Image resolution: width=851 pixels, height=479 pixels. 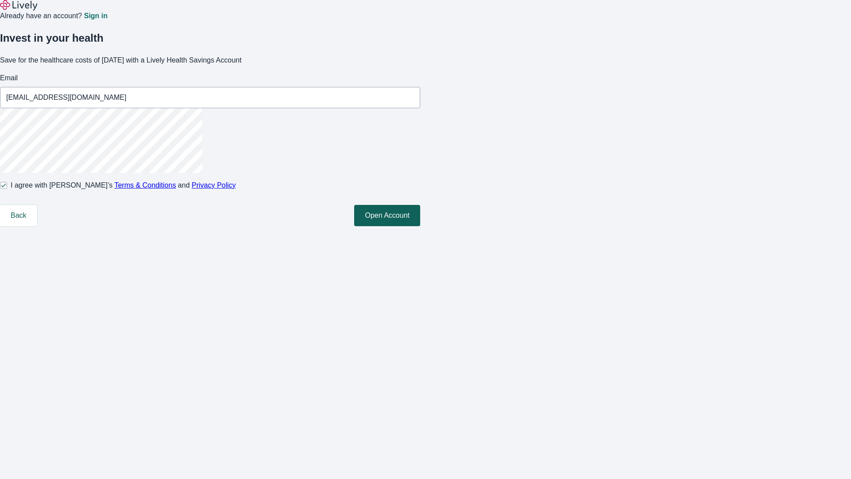 What do you see at coordinates (95, 16) in the screenshot?
I see `div: Sign in` at bounding box center [95, 16].